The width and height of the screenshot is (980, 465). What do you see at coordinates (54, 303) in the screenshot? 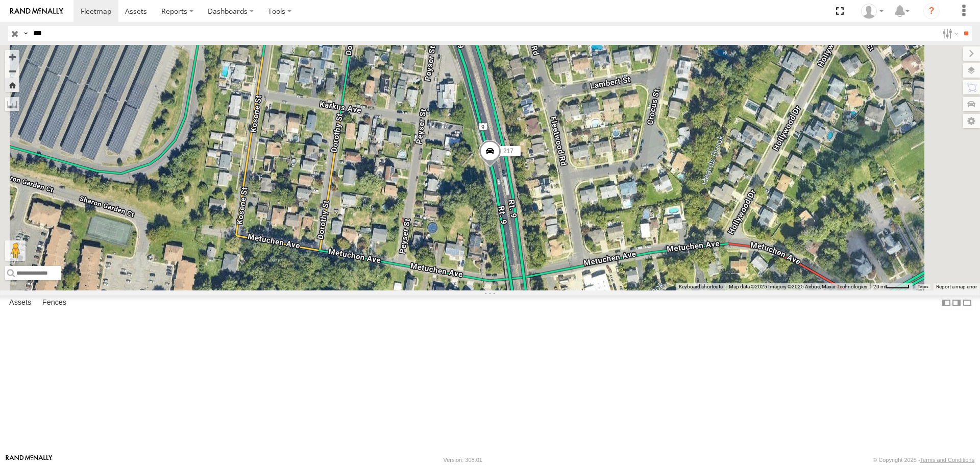
I see `label: Fences` at bounding box center [54, 303].